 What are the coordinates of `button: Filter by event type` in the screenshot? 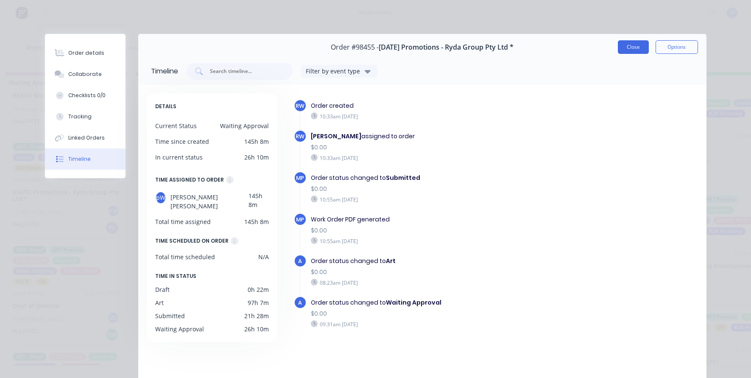 It's located at (339, 71).